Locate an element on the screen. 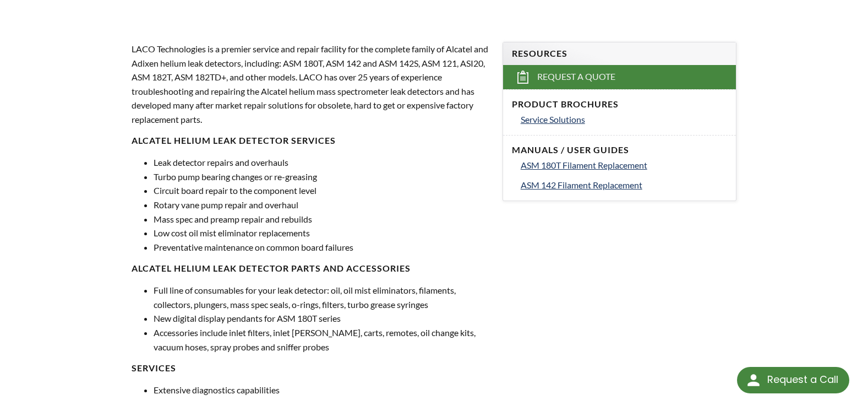 The image size is (868, 400). li: Mass spec and preamp repair and rebuilds is located at coordinates (321, 219).